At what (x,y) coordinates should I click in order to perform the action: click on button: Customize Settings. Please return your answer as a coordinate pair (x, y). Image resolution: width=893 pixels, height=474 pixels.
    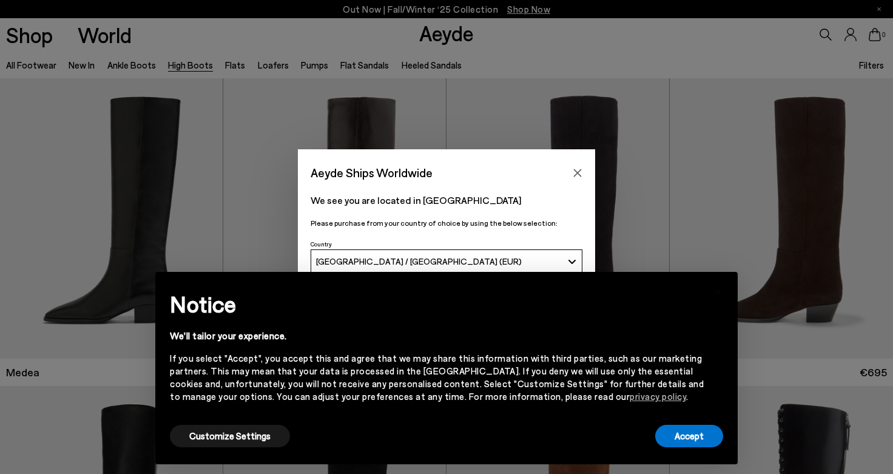
    Looking at the image, I should click on (230, 435).